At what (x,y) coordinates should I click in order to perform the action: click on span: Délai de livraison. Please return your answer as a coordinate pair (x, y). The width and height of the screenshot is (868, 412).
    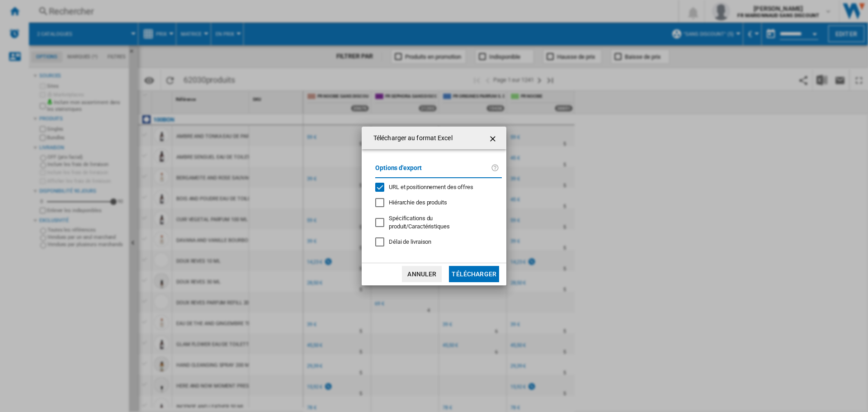
    Looking at the image, I should click on (410, 241).